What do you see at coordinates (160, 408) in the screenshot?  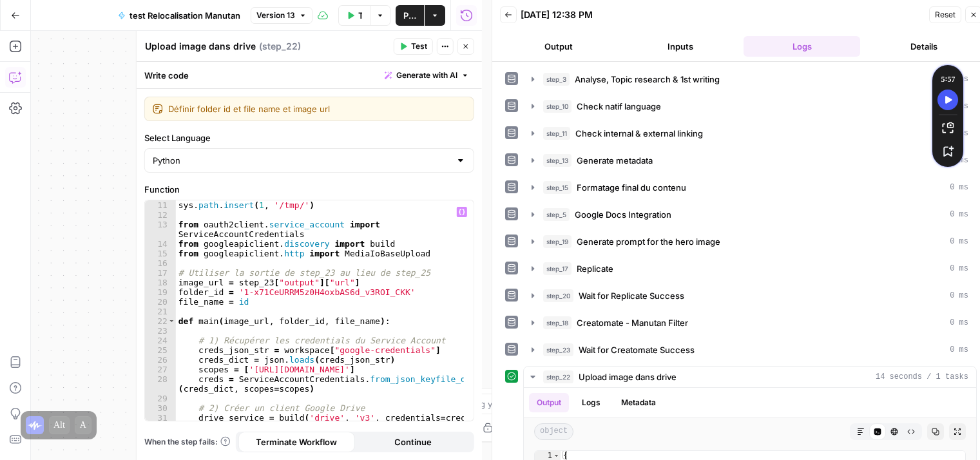 I see `div: 30` at bounding box center [160, 408].